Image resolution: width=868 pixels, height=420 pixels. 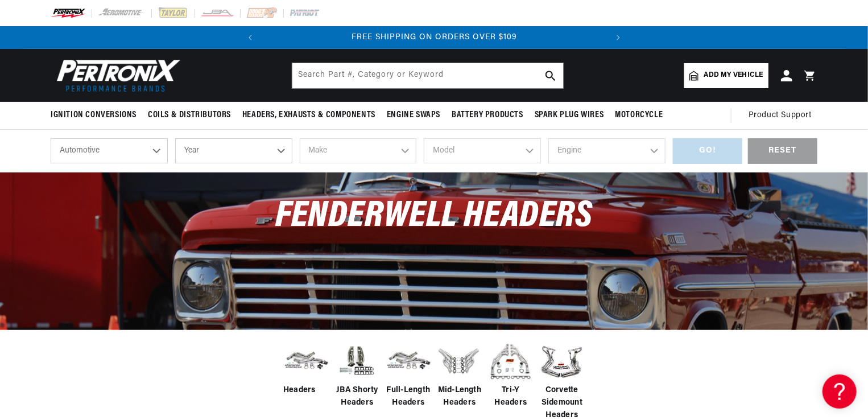 What do you see at coordinates (487, 115) in the screenshot?
I see `summary: Battery Products` at bounding box center [487, 115].